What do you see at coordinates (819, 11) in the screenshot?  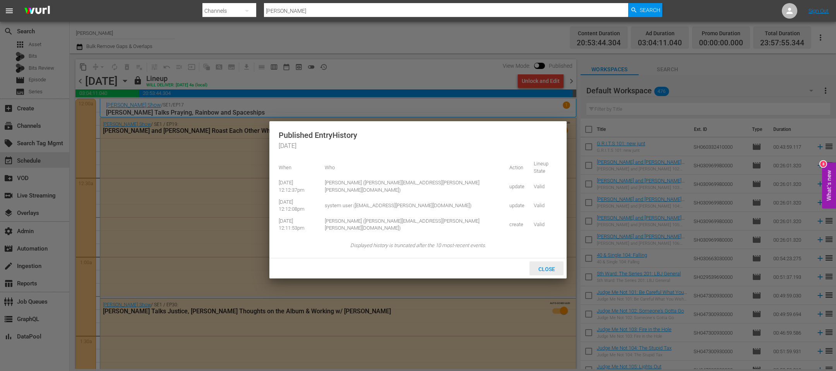 I see `a: Sign Out` at bounding box center [819, 11].